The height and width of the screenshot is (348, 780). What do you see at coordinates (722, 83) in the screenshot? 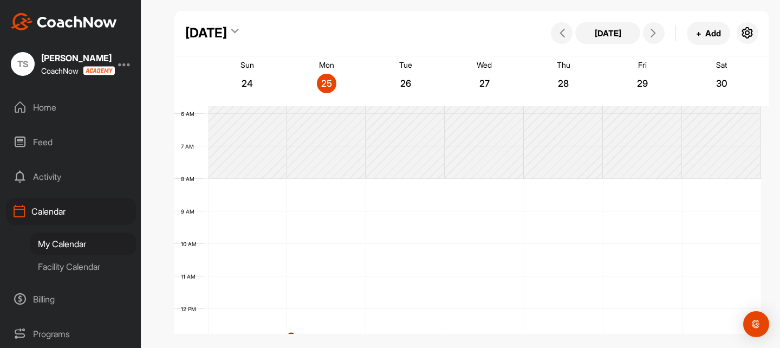
I see `p: 30` at bounding box center [722, 83].